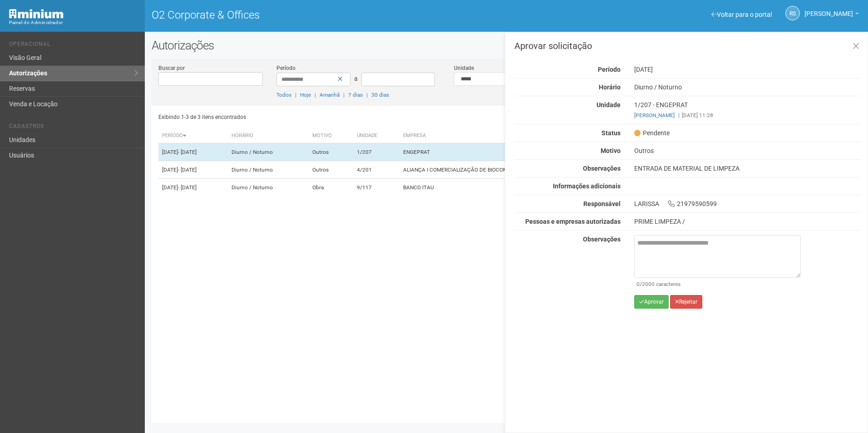  I want to click on strong: Horário, so click(610, 87).